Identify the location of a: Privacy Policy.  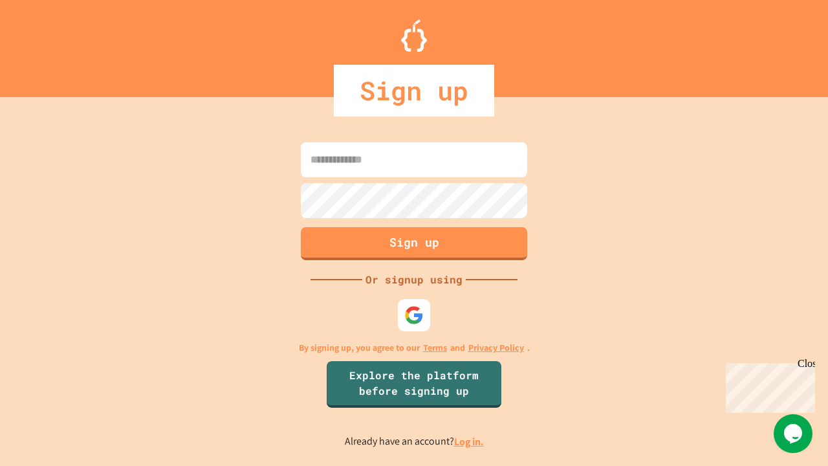
(496, 347).